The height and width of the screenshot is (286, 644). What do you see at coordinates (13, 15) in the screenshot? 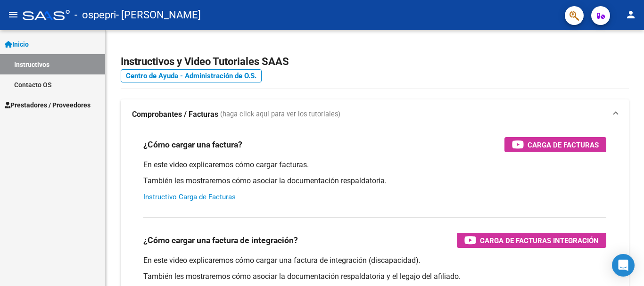
I see `mat-icon: menu` at bounding box center [13, 15].